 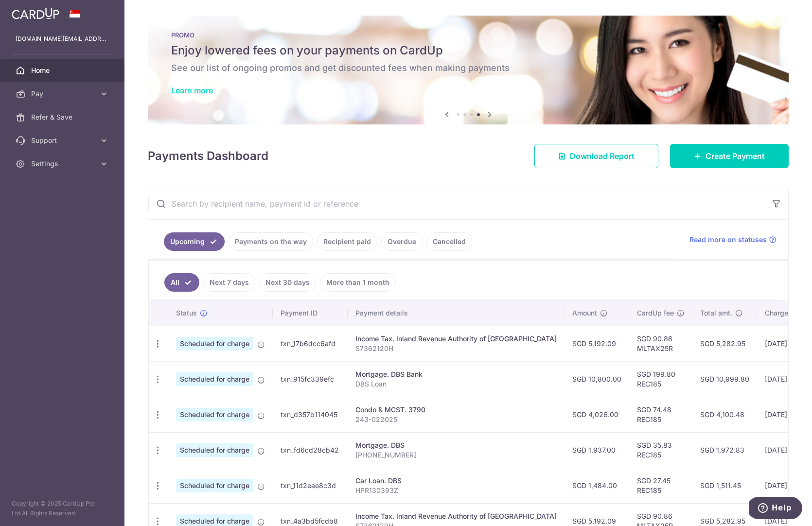 I want to click on td: SGD 10,800.00, so click(x=596, y=379).